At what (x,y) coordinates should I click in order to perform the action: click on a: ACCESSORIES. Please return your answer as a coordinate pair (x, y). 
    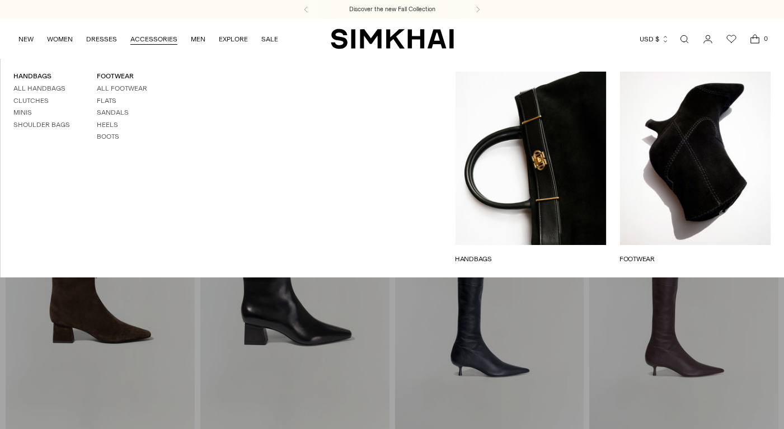
    Looking at the image, I should click on (154, 39).